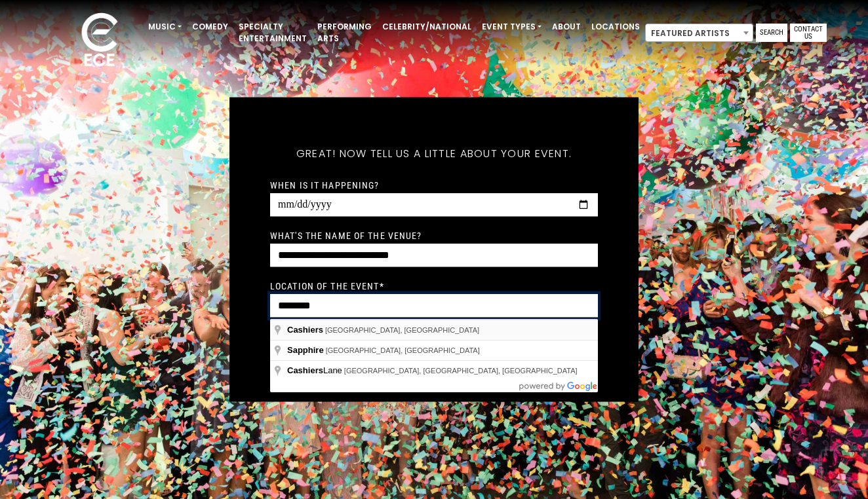 This screenshot has width=868, height=499. I want to click on img: ece_new_logo_whitev2-1.png, so click(100, 41).